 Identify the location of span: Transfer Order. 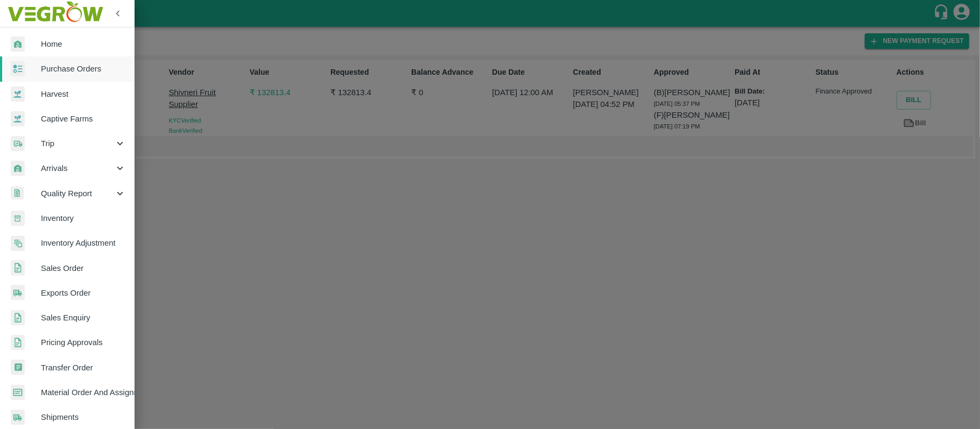
(83, 367).